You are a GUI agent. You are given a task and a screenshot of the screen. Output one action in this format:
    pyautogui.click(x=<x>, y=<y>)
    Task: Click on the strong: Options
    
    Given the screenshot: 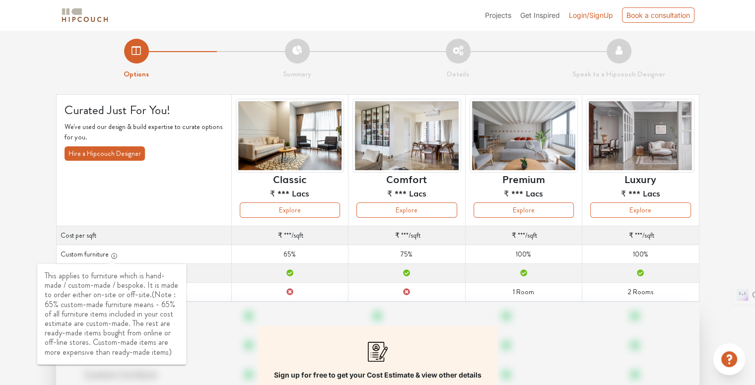 What is the action you would take?
    pyautogui.click(x=136, y=74)
    